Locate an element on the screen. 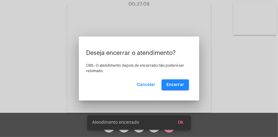  button: Encerrar is located at coordinates (175, 85).